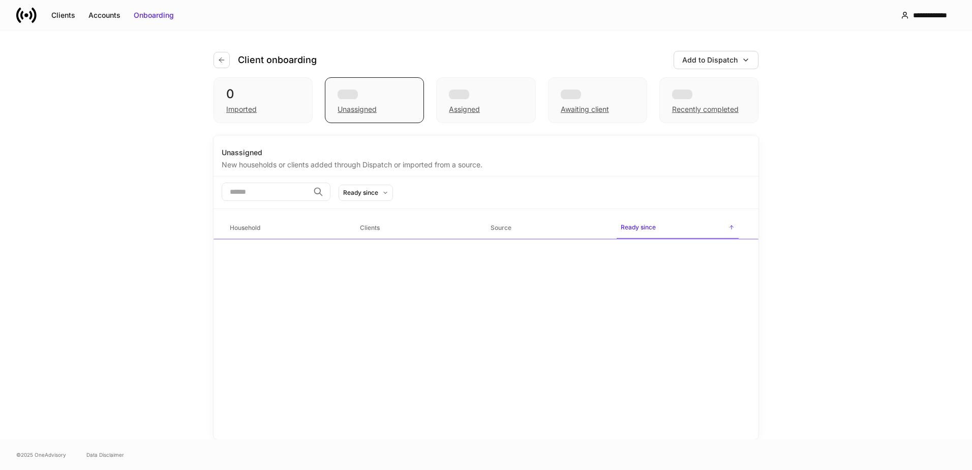 This screenshot has height=470, width=972. I want to click on span: Source, so click(548, 228).